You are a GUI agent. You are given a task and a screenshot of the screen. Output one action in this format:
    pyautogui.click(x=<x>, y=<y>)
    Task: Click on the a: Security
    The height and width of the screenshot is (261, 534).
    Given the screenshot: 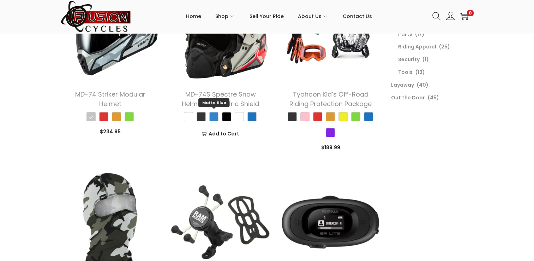 What is the action you would take?
    pyautogui.click(x=409, y=59)
    